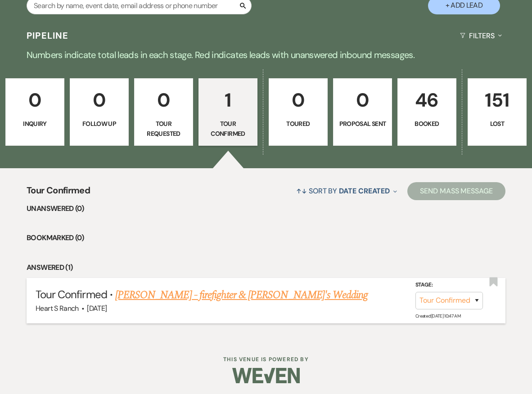  Describe the element at coordinates (347, 191) in the screenshot. I see `button: Sort By Date Created` at that location.